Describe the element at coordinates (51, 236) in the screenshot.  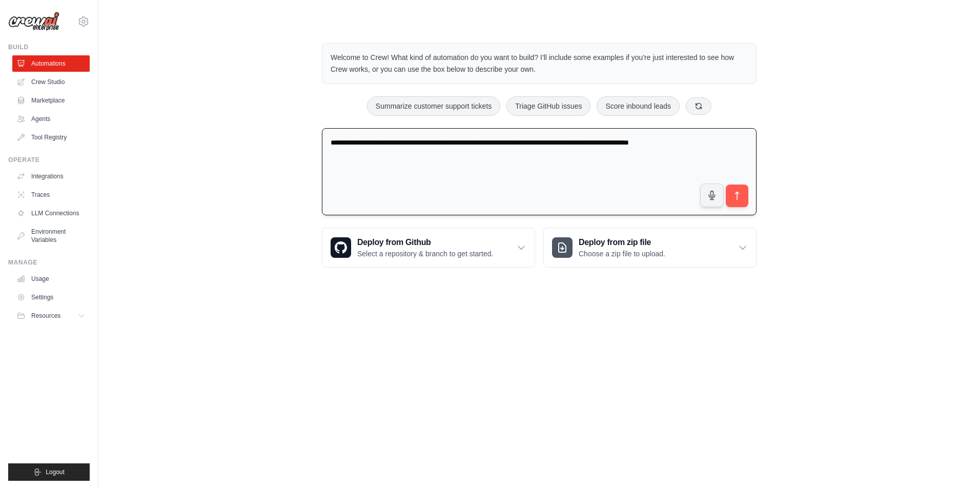
I see `a: Environment Variables` at that location.